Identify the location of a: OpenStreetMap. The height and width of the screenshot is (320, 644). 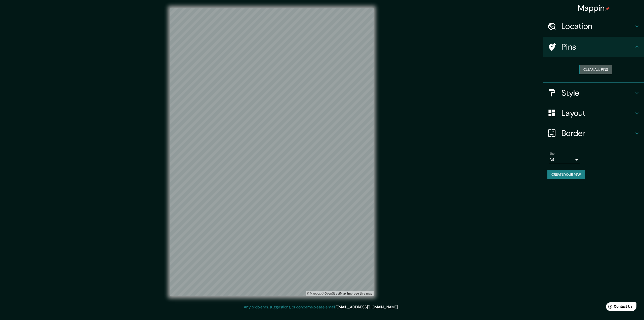
(334, 294).